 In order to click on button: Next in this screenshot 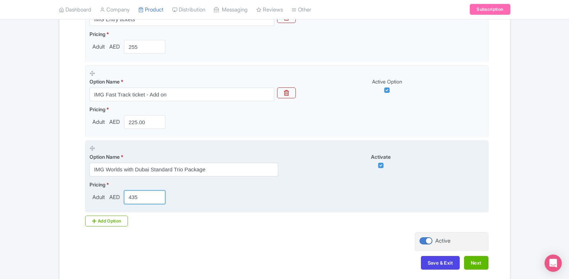, I will do `click(476, 262)`.